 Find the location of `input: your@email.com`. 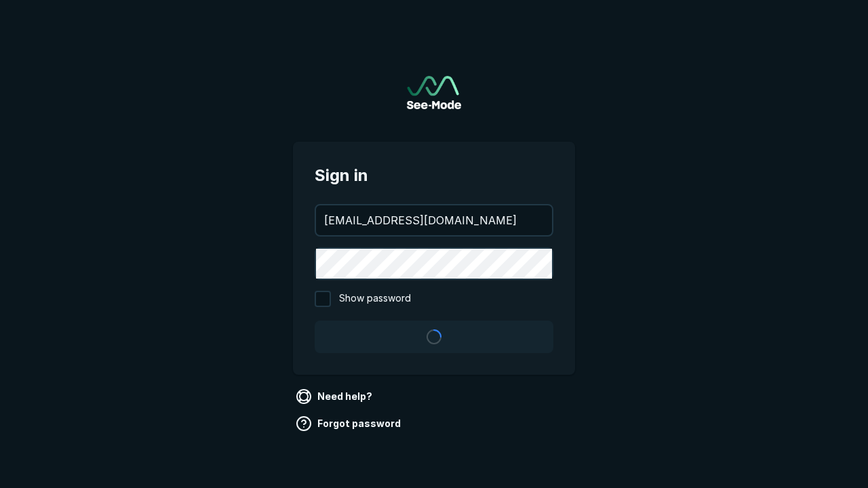

input: your@email.com is located at coordinates (434, 221).